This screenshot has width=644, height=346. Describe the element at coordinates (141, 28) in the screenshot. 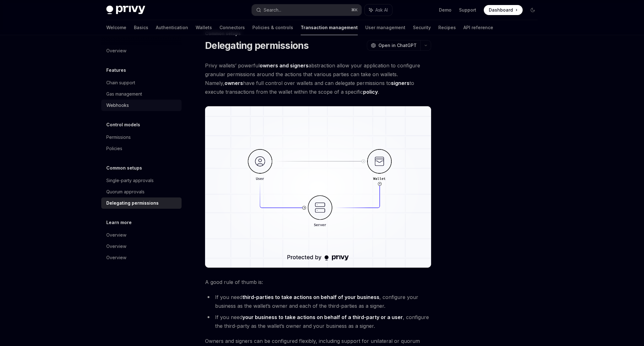

I see `a: Basics` at that location.